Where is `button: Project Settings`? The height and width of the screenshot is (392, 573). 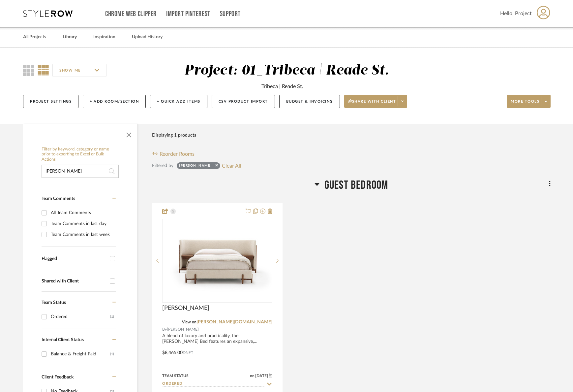
button: Project Settings is located at coordinates (51, 101).